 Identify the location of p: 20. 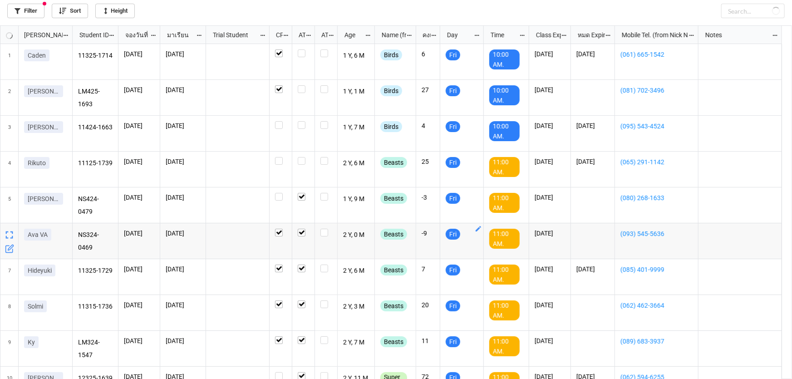
(428, 305).